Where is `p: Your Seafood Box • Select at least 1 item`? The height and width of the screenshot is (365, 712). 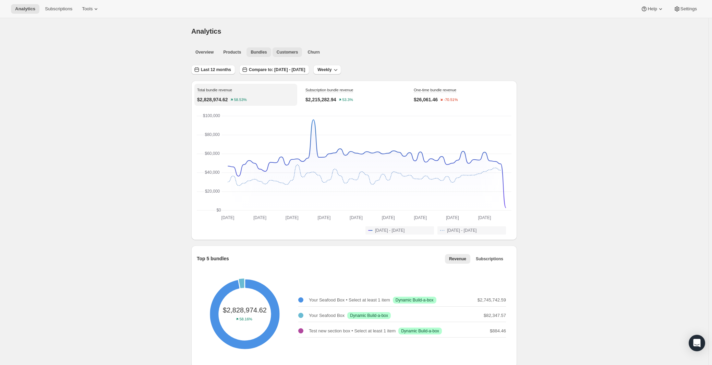
p: Your Seafood Box • Select at least 1 item is located at coordinates (349, 300).